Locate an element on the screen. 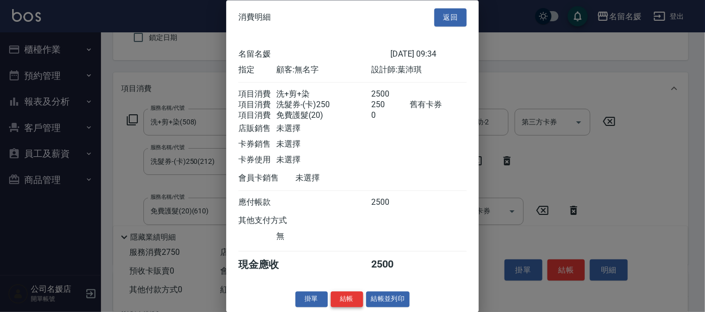  div: 現金應收 is located at coordinates (267, 265).